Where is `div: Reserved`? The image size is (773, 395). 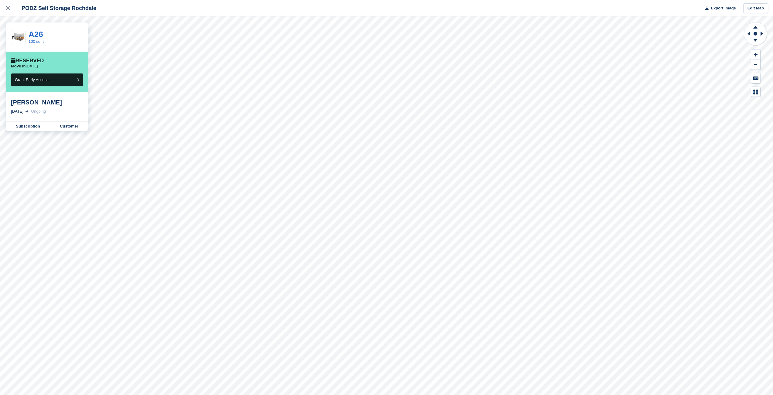 div: Reserved is located at coordinates (27, 61).